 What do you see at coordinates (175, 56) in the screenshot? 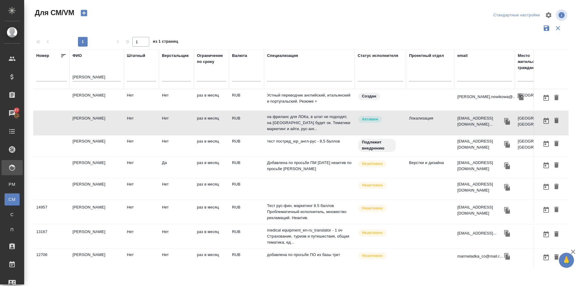
I see `div: Верстальщик` at bounding box center [175, 56].